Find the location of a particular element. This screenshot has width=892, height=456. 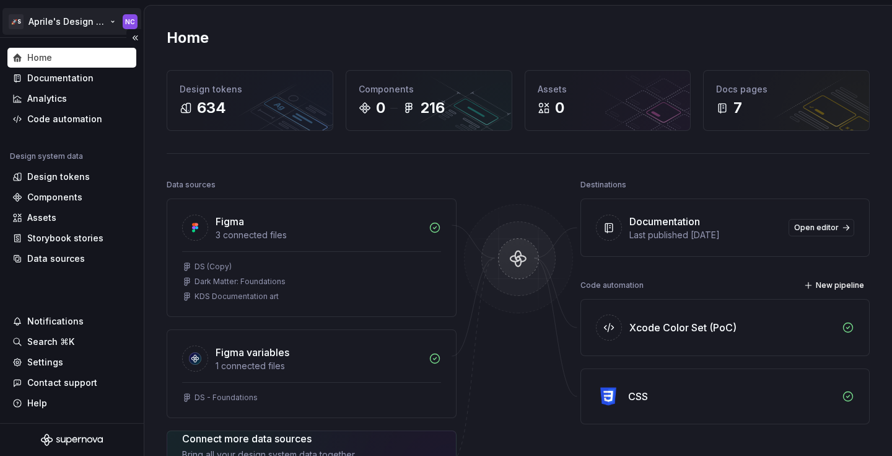

div: Storybook stories is located at coordinates (65, 238).